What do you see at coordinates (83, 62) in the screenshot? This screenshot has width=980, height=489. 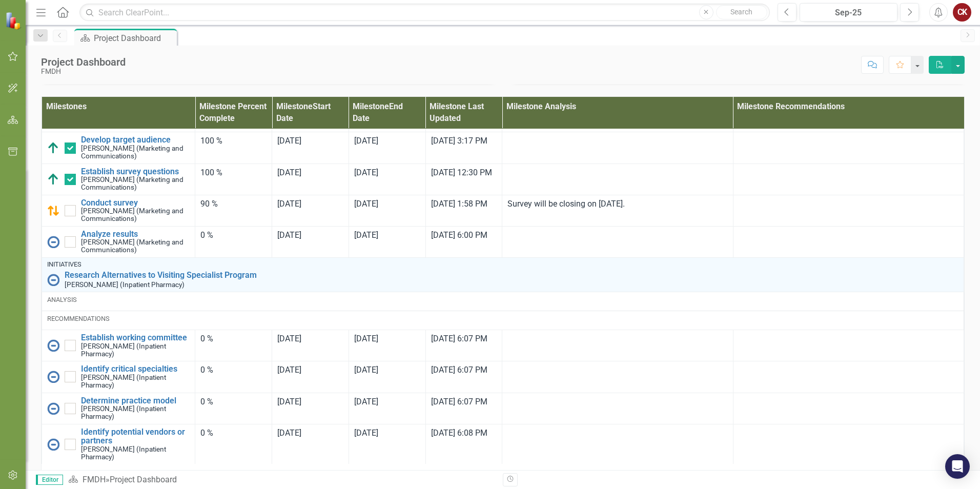 I see `div: Project Dashboard` at bounding box center [83, 62].